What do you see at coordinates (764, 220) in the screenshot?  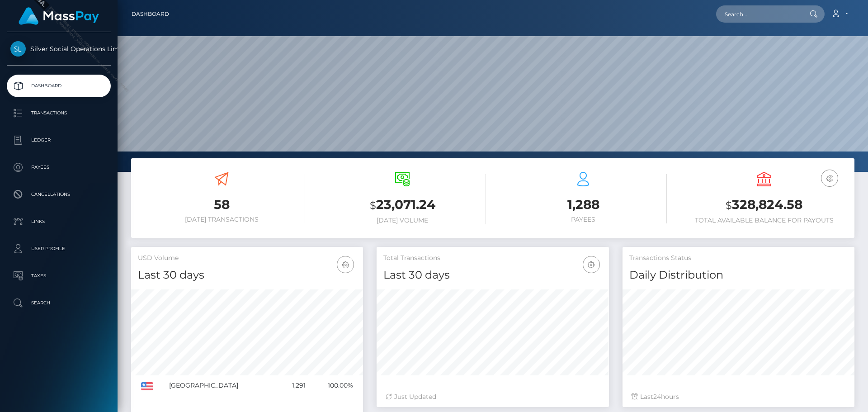 I see `h6: Total Available Balance for Payouts` at bounding box center [764, 220].